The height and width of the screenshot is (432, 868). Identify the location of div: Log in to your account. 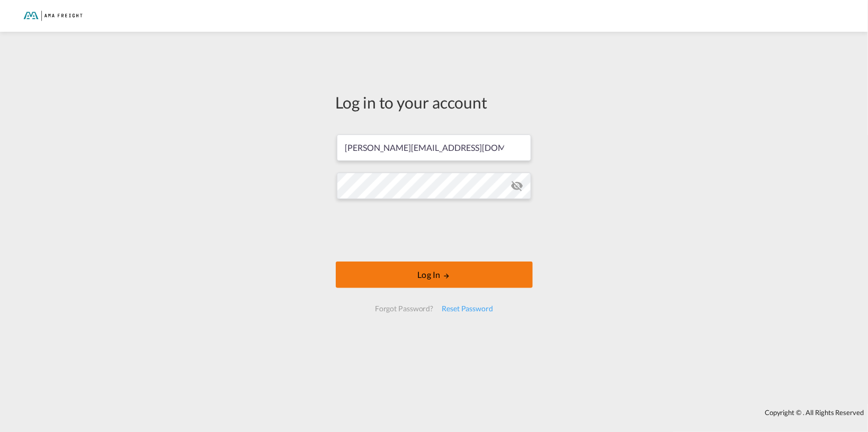
(434, 102).